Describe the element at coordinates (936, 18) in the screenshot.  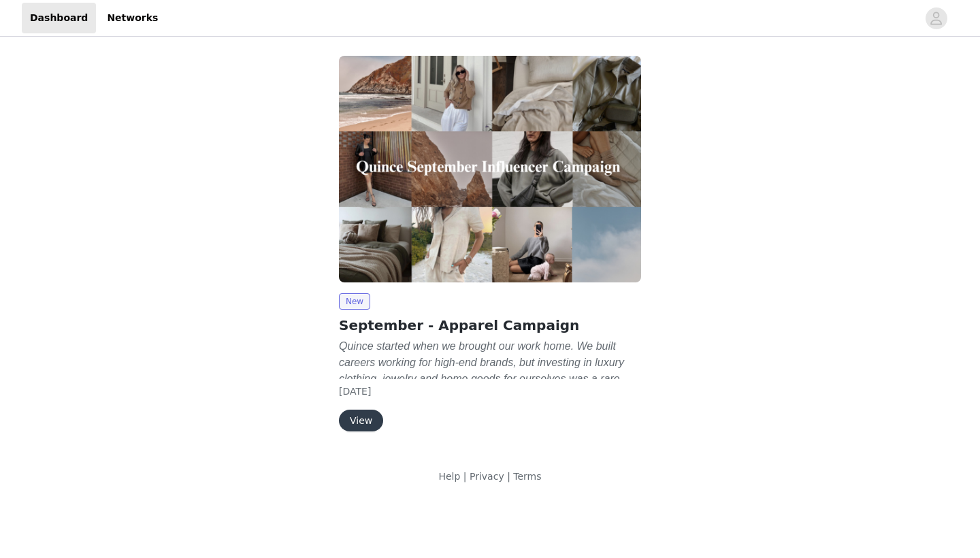
I see `div: avatar` at that location.